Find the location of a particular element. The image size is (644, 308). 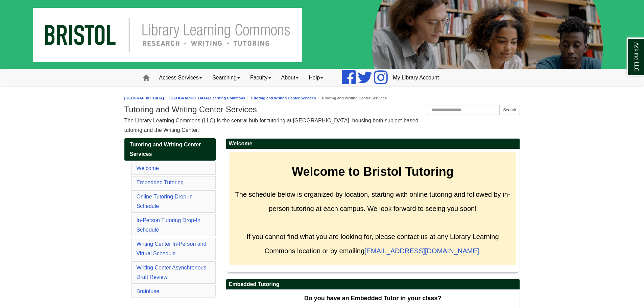

span: The schedule below is organized by location, starting with online tutoring and followed by in-per... is located at coordinates (373, 202).